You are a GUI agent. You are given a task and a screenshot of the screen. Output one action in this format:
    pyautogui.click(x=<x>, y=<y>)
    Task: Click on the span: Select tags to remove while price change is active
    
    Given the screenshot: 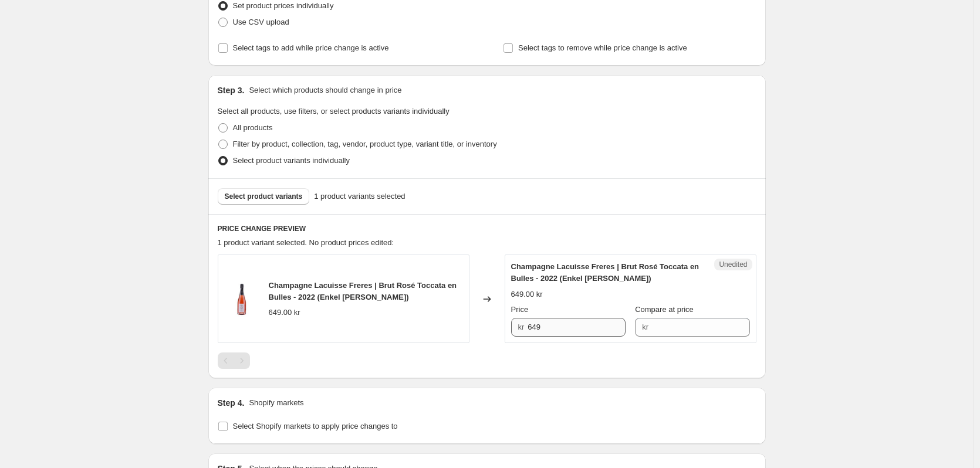 What is the action you would take?
    pyautogui.click(x=603, y=47)
    